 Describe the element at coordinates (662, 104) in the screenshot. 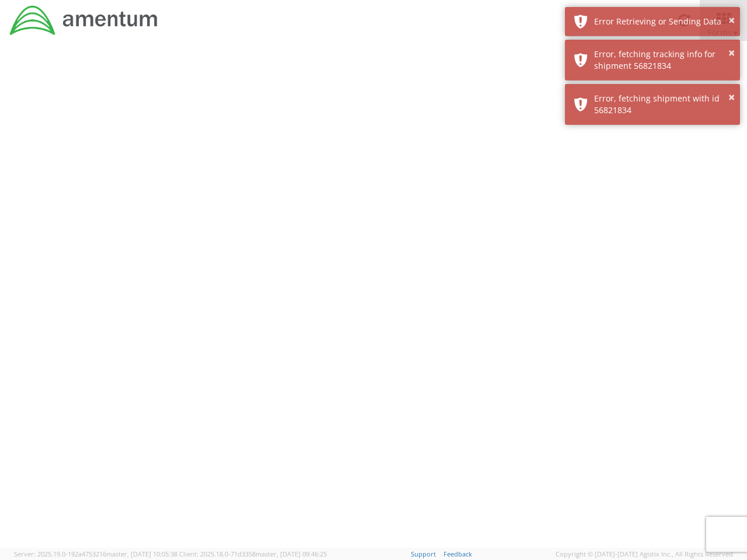

I see `div: Error, fetching shipment with id 56821834` at that location.